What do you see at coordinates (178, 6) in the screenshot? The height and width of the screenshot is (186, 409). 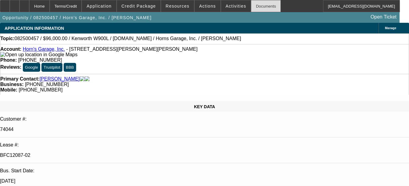 I see `span: Resources` at bounding box center [178, 6].